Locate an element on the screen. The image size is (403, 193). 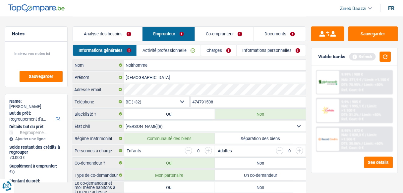
label: Enfants is located at coordinates (134, 151).